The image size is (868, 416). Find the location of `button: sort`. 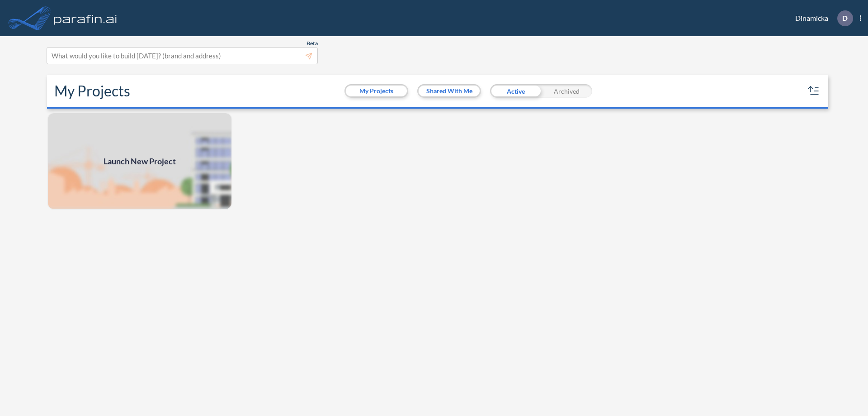

button: sort is located at coordinates (814, 91).